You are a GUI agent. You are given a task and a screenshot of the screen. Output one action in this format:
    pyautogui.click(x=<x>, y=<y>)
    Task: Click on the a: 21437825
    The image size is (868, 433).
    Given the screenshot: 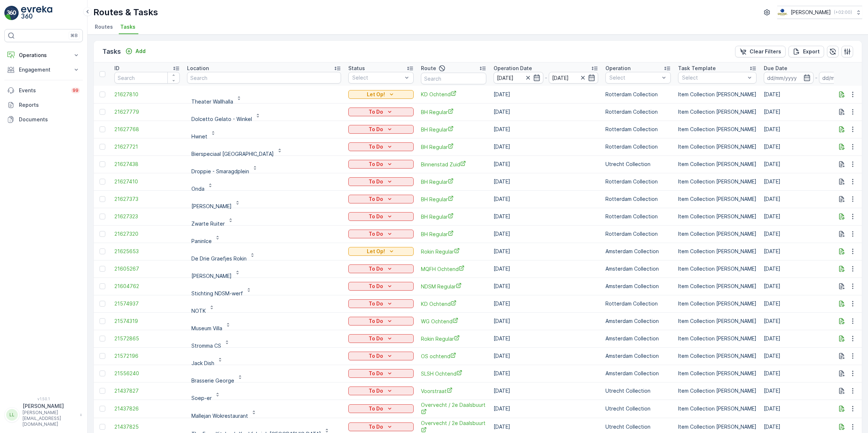 What is the action you would take?
    pyautogui.click(x=147, y=427)
    